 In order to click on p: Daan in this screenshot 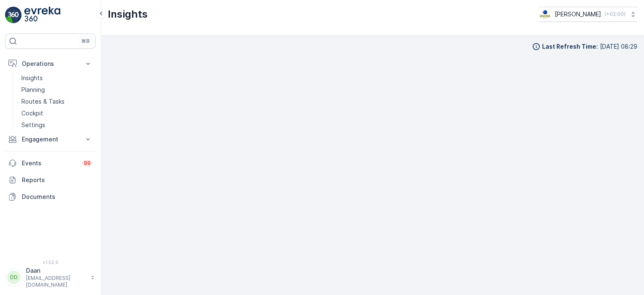, I will do `click(56, 271)`.